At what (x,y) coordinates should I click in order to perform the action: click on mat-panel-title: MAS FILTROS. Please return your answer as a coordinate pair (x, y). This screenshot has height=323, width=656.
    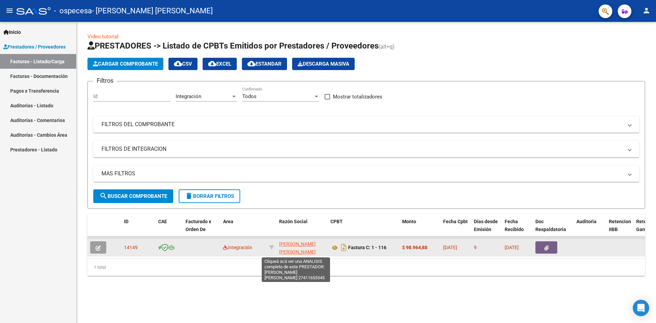
    Looking at the image, I should click on (362, 174).